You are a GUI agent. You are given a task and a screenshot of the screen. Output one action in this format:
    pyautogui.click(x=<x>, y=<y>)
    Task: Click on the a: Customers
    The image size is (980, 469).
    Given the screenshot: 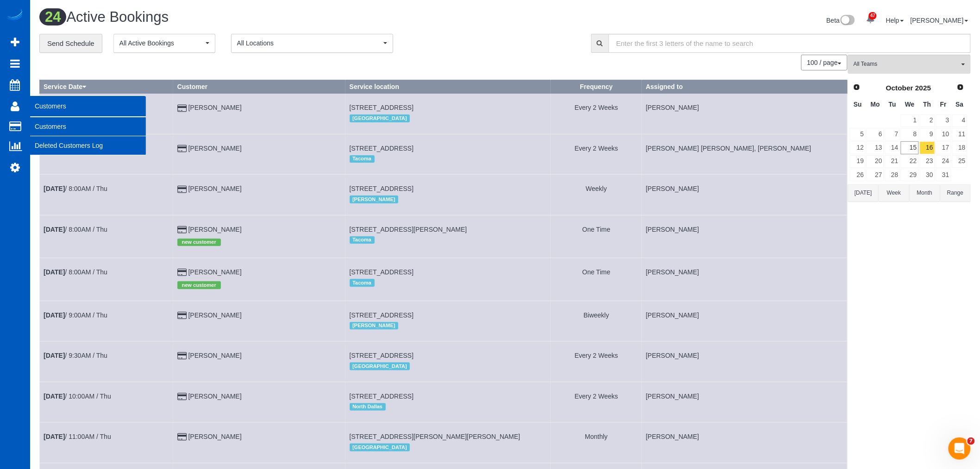 What is the action you would take?
    pyautogui.click(x=88, y=127)
    